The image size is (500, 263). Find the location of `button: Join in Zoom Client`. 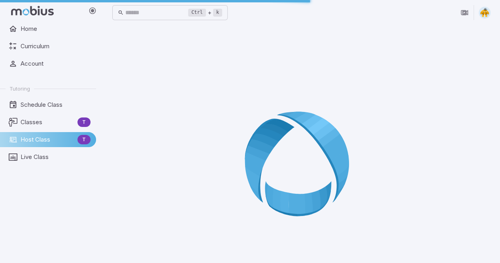

button: Join in Zoom Client is located at coordinates (465, 13).